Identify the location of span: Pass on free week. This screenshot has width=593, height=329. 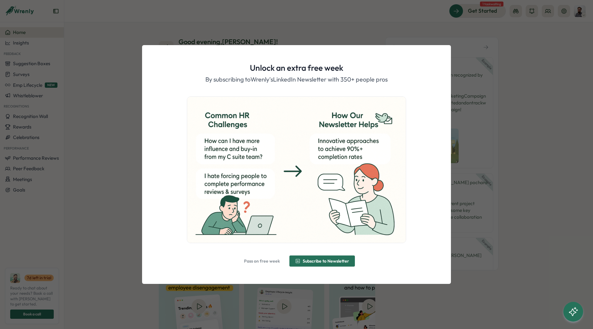
(262, 261).